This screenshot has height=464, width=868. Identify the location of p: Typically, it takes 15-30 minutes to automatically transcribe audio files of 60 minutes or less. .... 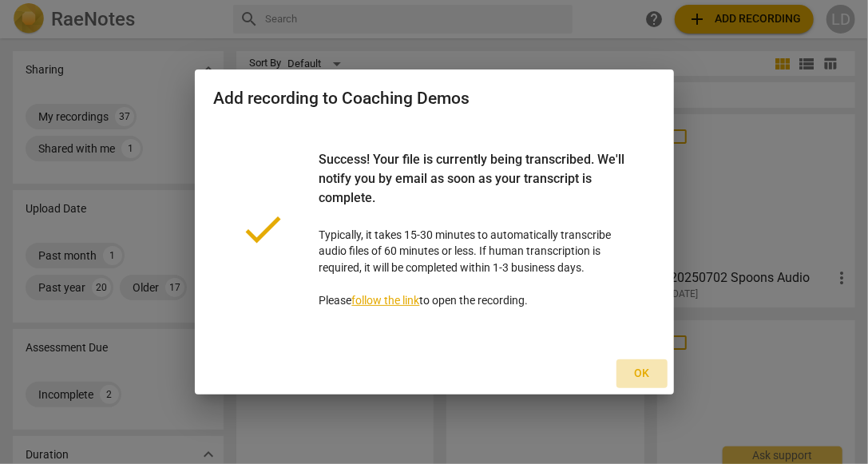
(475, 229).